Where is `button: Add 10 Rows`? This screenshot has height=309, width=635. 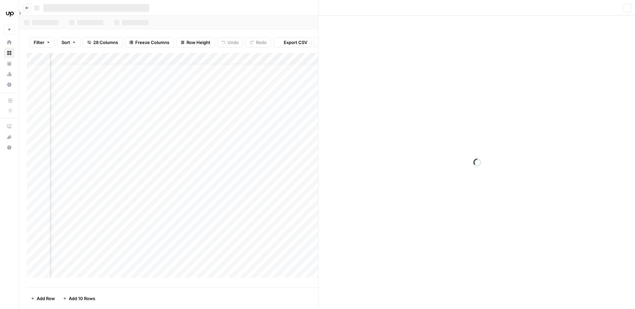
button: Add 10 Rows is located at coordinates (79, 298).